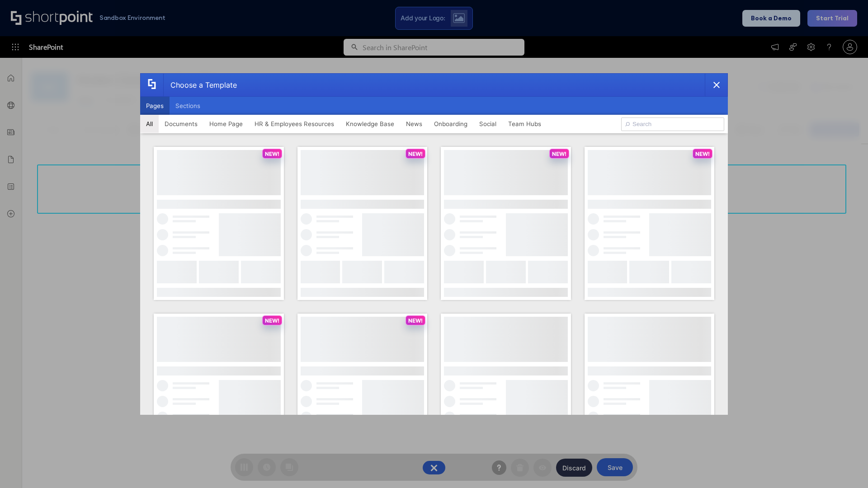 The width and height of the screenshot is (868, 488). Describe the element at coordinates (294, 124) in the screenshot. I see `button: HR & Employees Resources` at that location.